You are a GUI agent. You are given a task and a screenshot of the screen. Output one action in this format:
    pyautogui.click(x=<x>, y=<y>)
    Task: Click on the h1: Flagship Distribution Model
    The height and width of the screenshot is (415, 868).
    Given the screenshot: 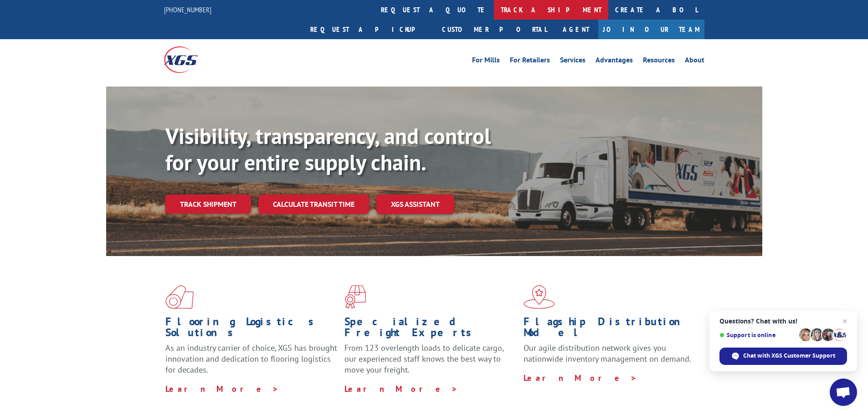 What is the action you would take?
    pyautogui.click(x=610, y=330)
    